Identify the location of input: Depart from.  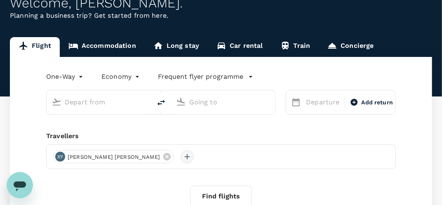
(99, 102).